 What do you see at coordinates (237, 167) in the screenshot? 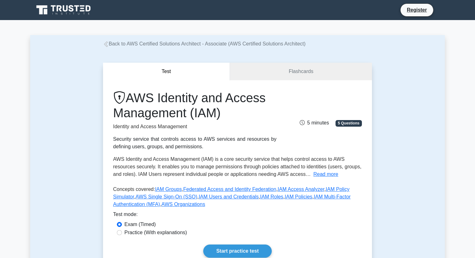
I see `span: AWS Identity and Access Management (IAM) is a core security service that helps control access to ...` at bounding box center [237, 167].